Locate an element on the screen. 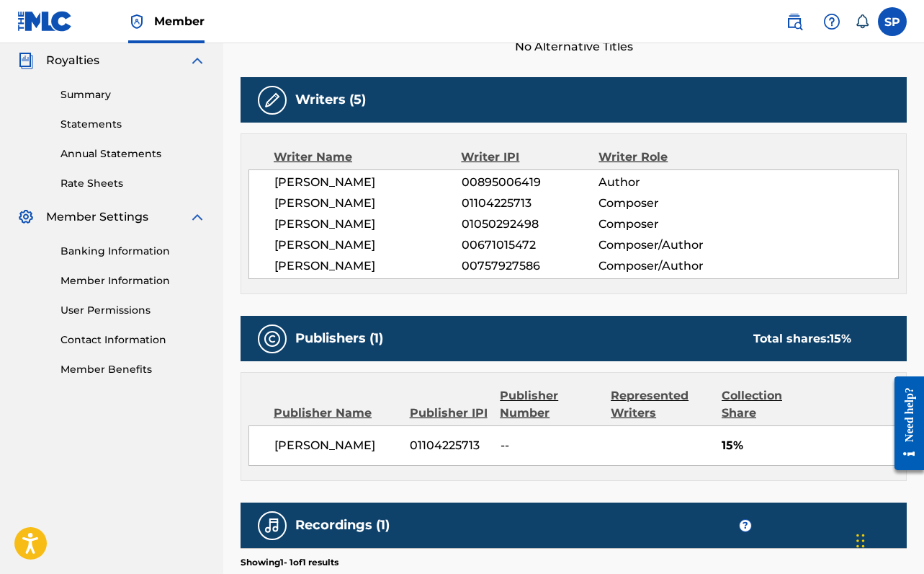 This screenshot has width=924, height=574. a: Statements is located at coordinates (133, 124).